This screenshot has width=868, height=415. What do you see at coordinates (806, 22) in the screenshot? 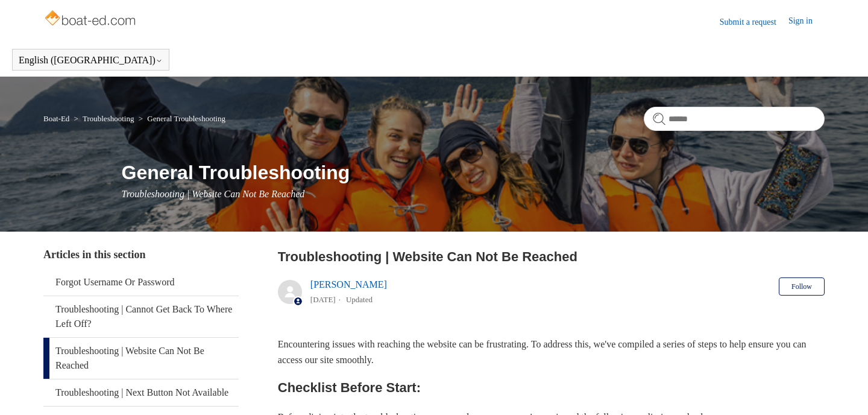
I see `a: Sign in` at bounding box center [806, 22].